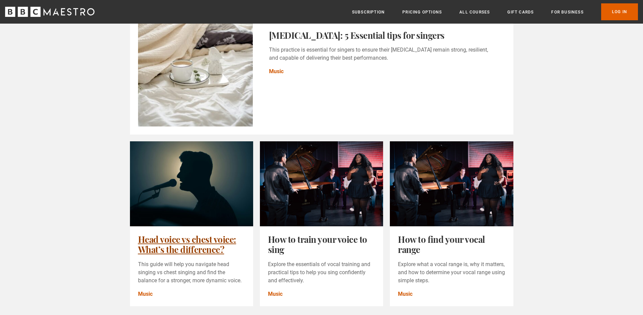 Image resolution: width=643 pixels, height=315 pixels. Describe the element at coordinates (620, 12) in the screenshot. I see `a: Log In` at that location.